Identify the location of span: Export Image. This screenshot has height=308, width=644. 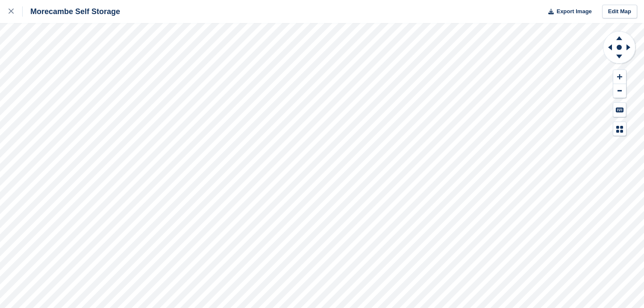
(574, 11).